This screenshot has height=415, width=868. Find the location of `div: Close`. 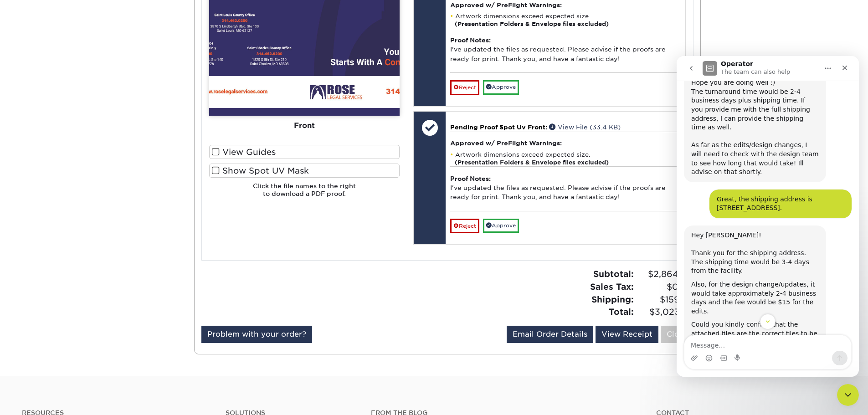

div: Close is located at coordinates (168, 12).